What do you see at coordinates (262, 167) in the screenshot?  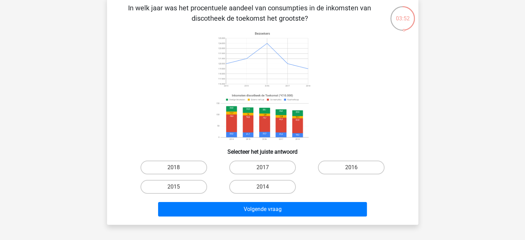 I see `label: 2017` at bounding box center [262, 167].